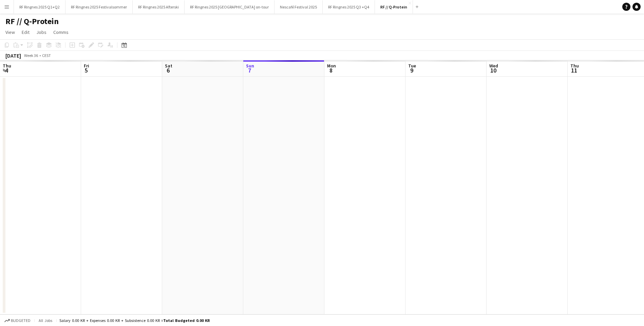 The image size is (644, 326). I want to click on span: 10, so click(493, 70).